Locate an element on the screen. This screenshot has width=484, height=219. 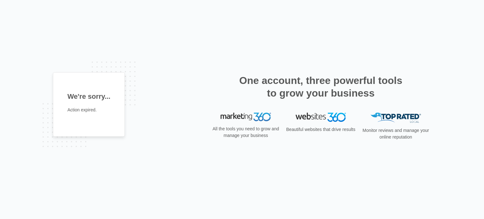
img: Marketing 360 is located at coordinates (246, 117).